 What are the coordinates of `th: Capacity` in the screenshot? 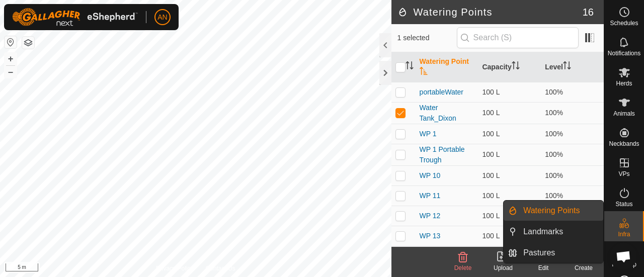 It's located at (509, 67).